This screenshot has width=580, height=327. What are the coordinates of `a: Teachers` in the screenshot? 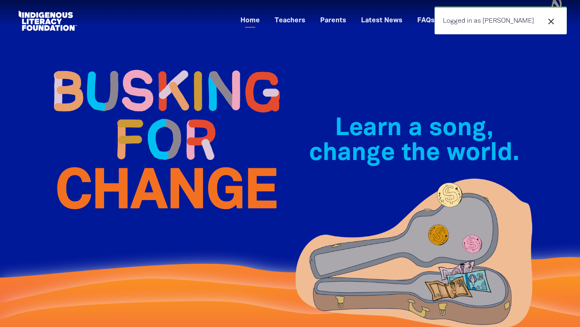 It's located at (290, 21).